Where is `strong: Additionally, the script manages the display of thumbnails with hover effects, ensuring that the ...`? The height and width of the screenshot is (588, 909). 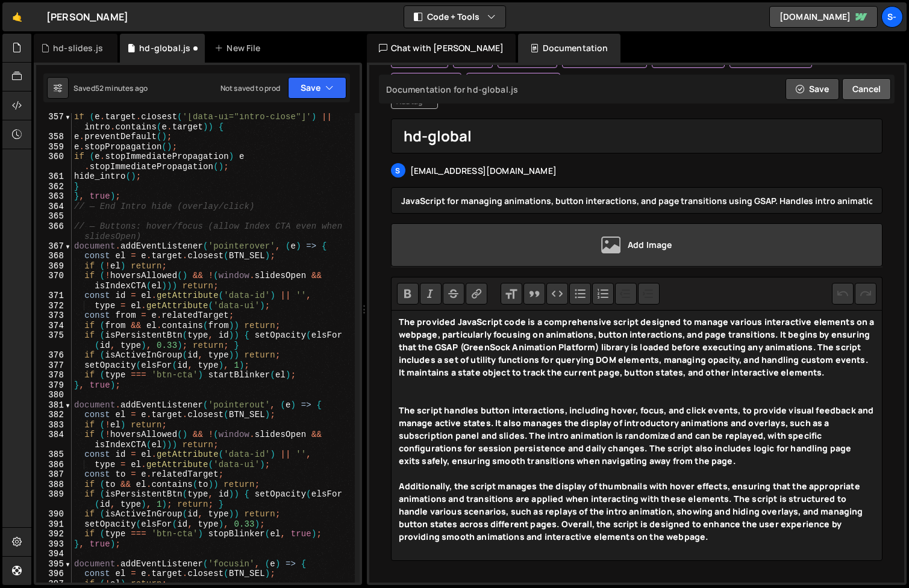 strong: Additionally, the script manages the display of thumbnails with hover effects, ensuring that the ... is located at coordinates (631, 511).